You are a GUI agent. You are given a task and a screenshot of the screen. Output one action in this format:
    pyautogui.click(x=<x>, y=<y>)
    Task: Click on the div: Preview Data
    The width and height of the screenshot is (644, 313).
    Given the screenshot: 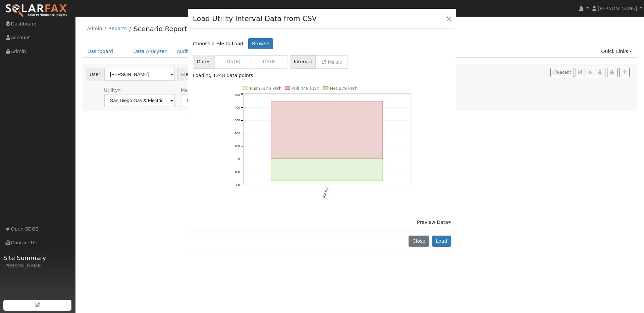 What is the action you would take?
    pyautogui.click(x=434, y=223)
    